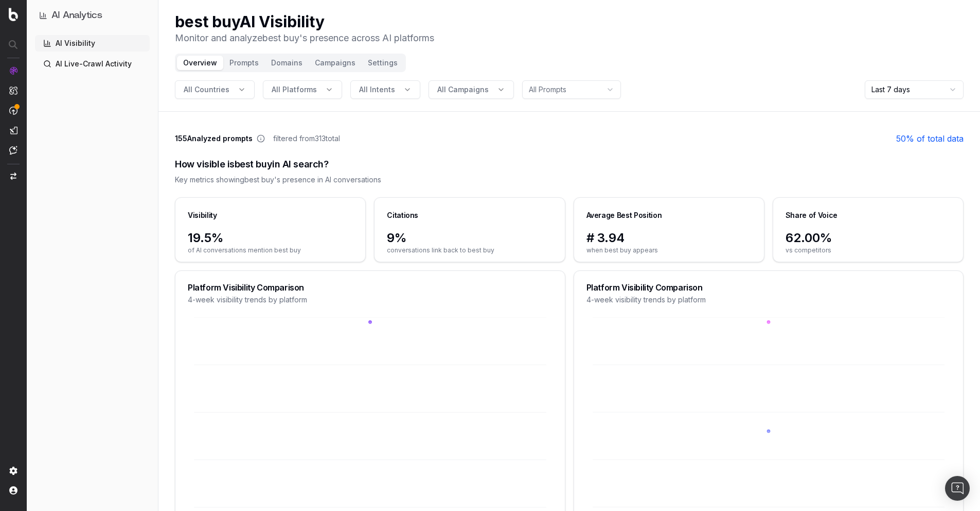 This screenshot has height=511, width=980. What do you see at coordinates (669, 250) in the screenshot?
I see `span: when best buy appears` at bounding box center [669, 250].